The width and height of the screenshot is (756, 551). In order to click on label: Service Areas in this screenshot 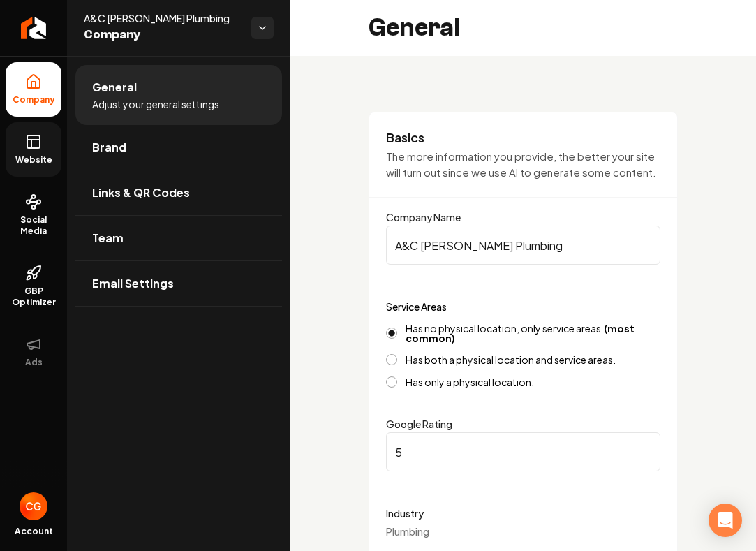, I will do `click(416, 306)`.